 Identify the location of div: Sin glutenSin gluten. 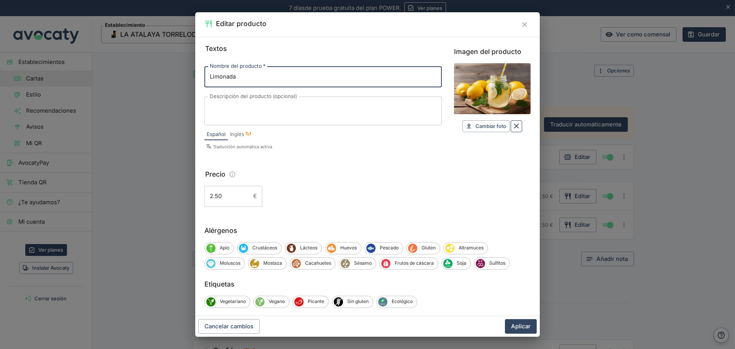
(352, 301).